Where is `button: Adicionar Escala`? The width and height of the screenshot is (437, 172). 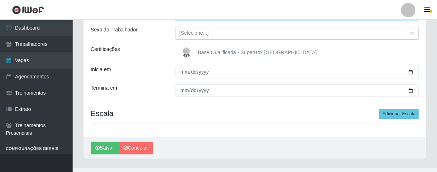 button: Adicionar Escala is located at coordinates (398, 114).